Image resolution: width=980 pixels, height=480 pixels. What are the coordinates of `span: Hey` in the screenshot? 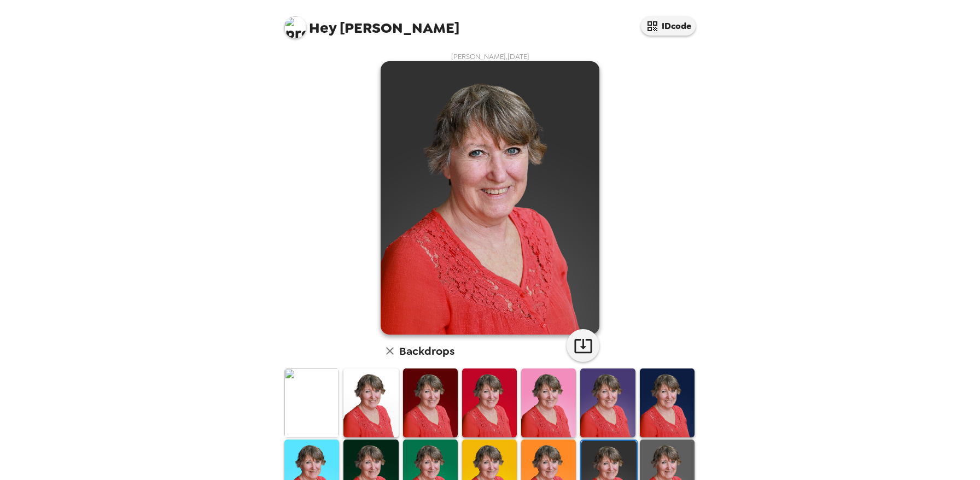 It's located at (323, 28).